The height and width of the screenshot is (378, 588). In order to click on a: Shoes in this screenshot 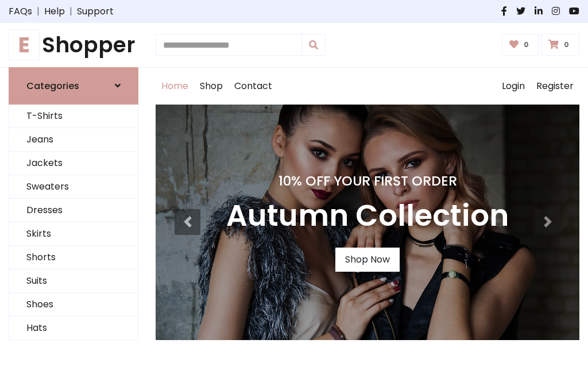, I will do `click(74, 304)`.